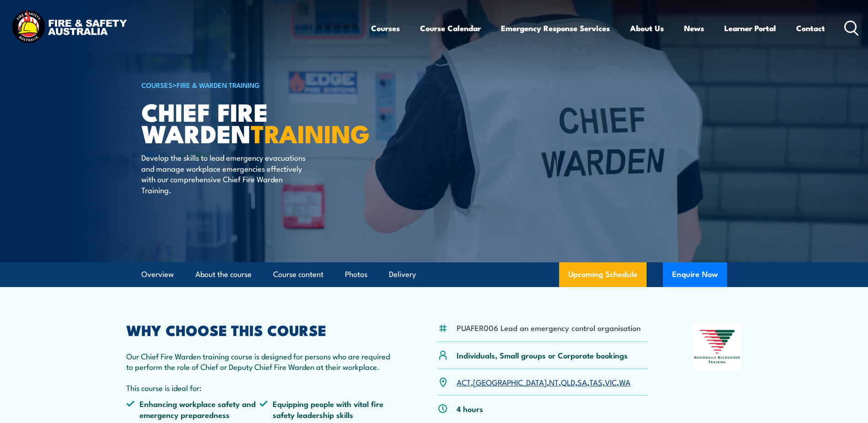  What do you see at coordinates (356, 274) in the screenshot?
I see `a: Photos` at bounding box center [356, 274].